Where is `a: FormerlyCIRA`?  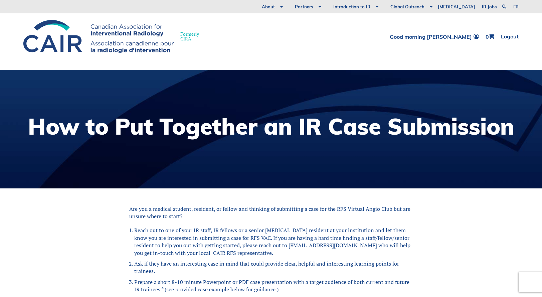 a: FormerlyCIRA is located at coordinates (114, 36).